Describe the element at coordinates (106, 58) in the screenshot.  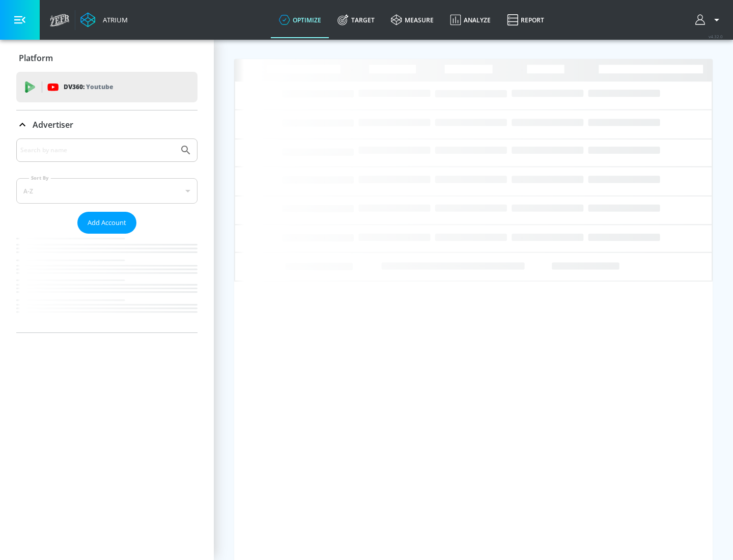
I see `div: Platform` at that location.